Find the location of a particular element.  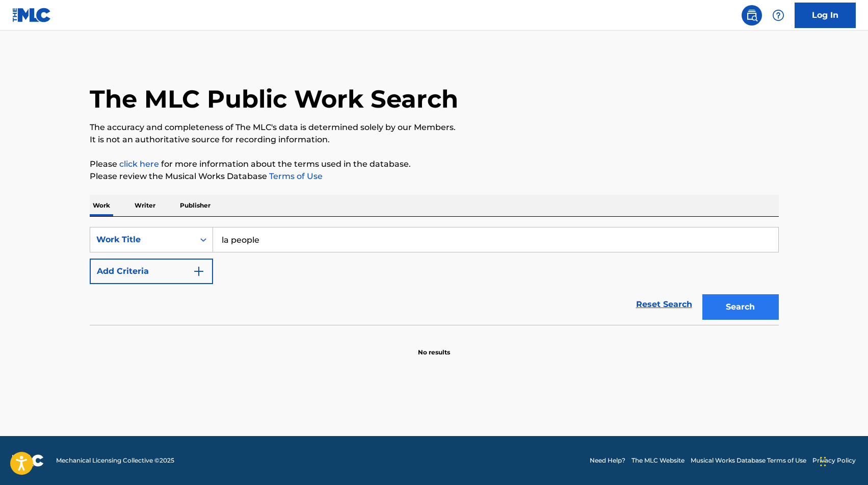

p: Please for more information about the terms used in the database. is located at coordinates (434, 164).